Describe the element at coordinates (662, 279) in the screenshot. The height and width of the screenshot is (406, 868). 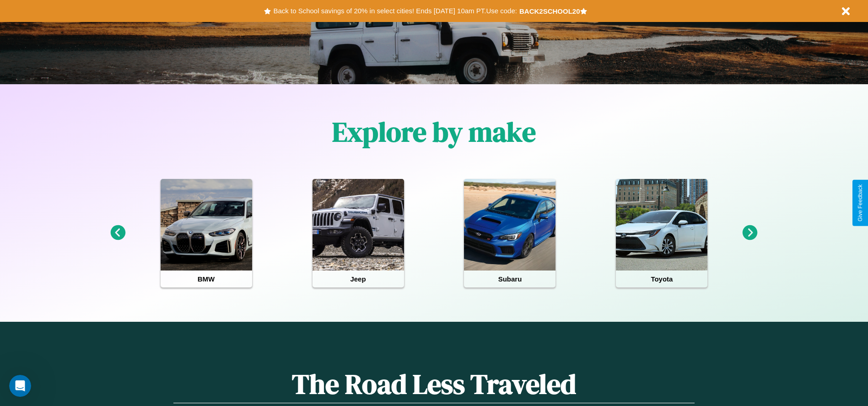
I see `h4: Toyota` at that location.